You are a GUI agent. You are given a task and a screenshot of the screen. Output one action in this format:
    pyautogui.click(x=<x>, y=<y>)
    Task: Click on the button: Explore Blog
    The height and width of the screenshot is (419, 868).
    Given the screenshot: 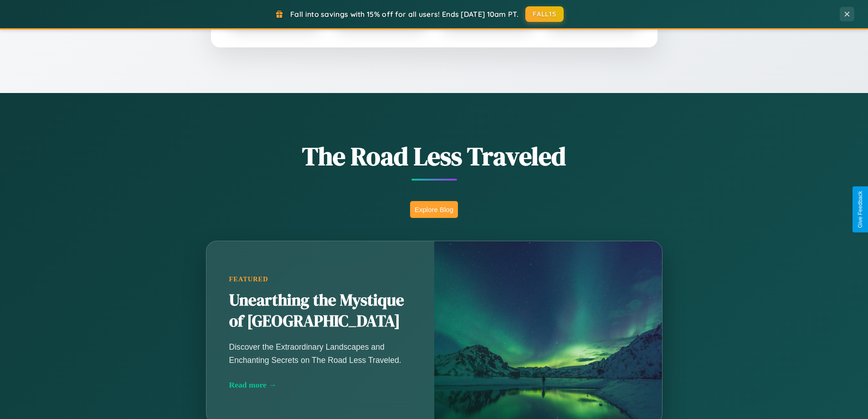 What is the action you would take?
    pyautogui.click(x=434, y=209)
    